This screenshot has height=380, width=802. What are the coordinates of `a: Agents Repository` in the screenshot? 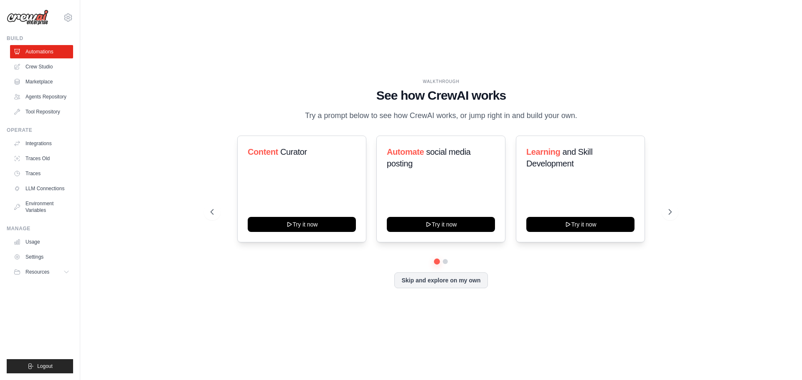 It's located at (41, 97).